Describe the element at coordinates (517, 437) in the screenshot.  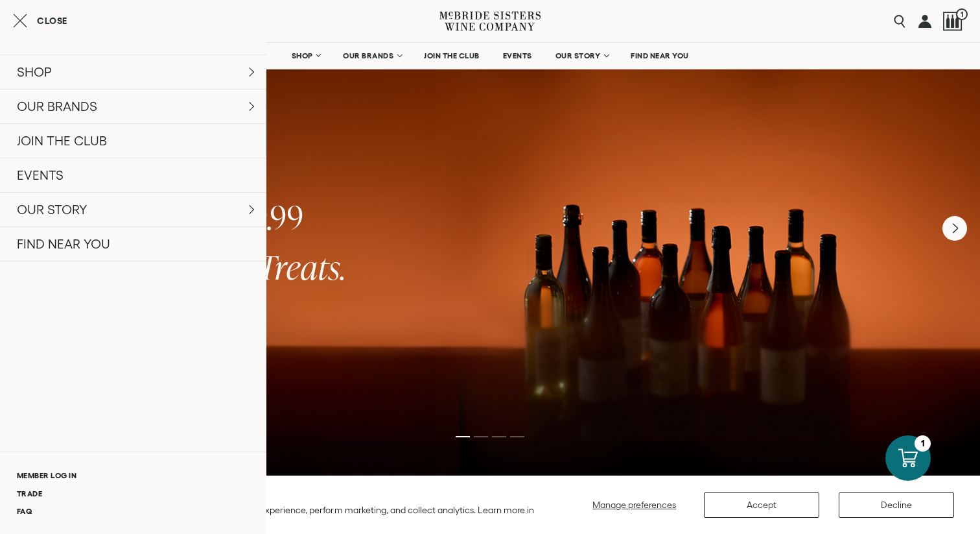
I see `li: Page dot 4` at that location.